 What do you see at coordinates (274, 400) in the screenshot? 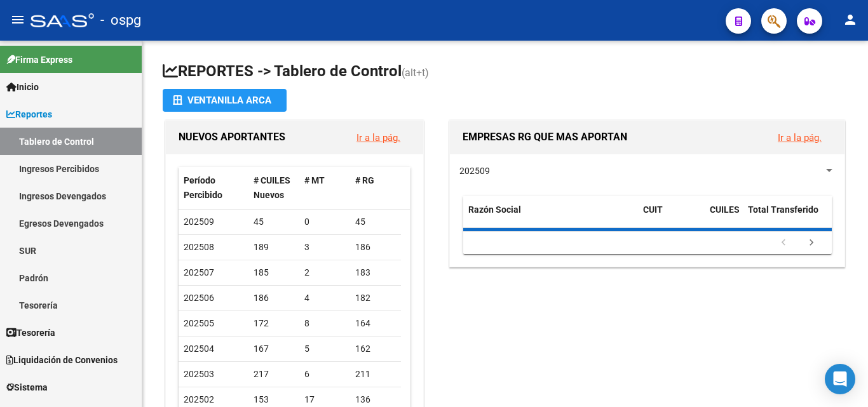
I see `div: 153` at bounding box center [274, 400].